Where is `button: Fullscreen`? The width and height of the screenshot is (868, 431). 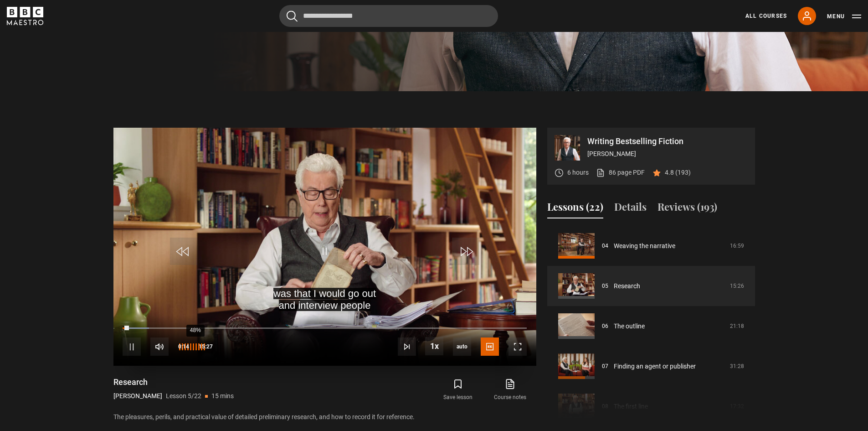 button: Fullscreen is located at coordinates (517, 346).